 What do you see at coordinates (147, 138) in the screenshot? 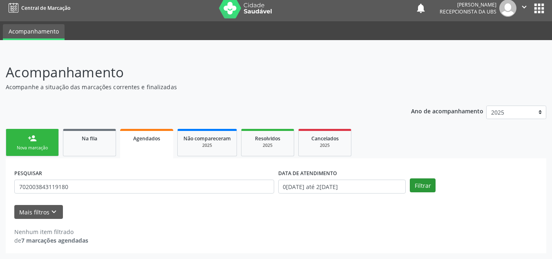
I see `span: Agendados` at bounding box center [147, 138].